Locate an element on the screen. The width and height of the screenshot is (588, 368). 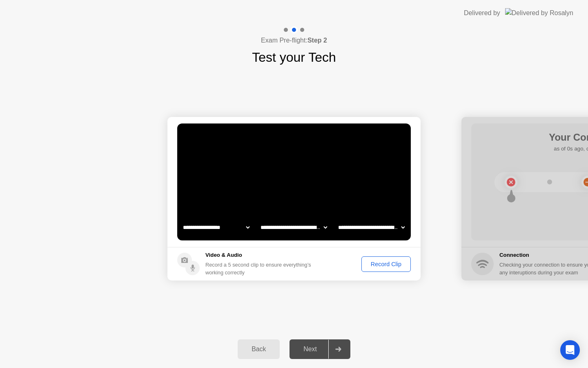
div: Open Intercom Messenger is located at coordinates (570, 350).